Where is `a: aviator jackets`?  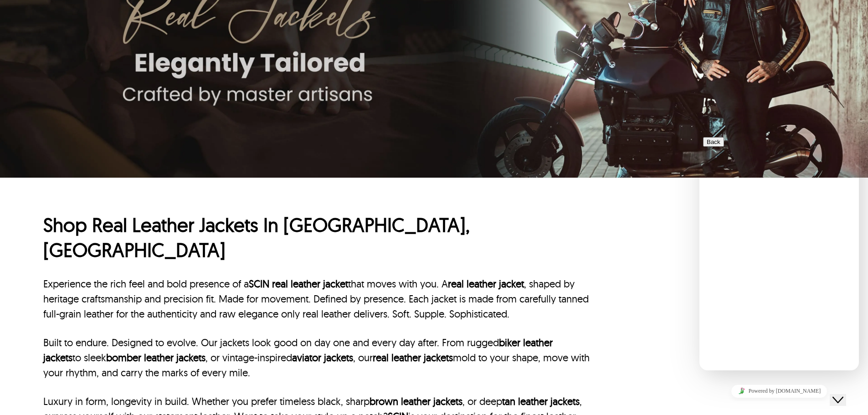
a: aviator jackets is located at coordinates (323, 358).